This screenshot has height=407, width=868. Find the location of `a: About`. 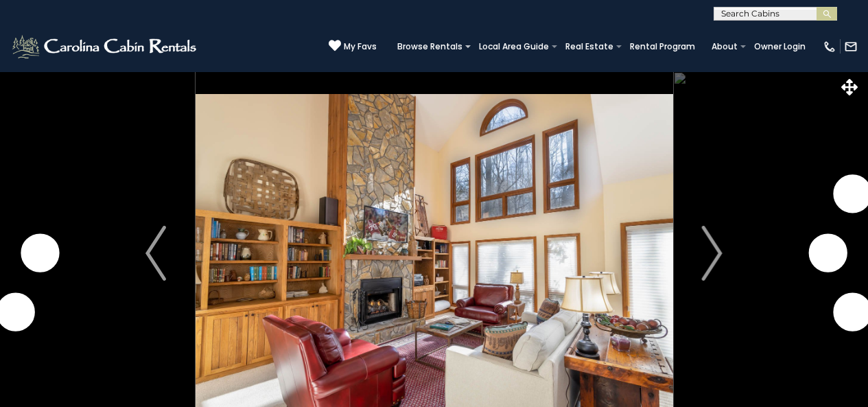

a: About is located at coordinates (725, 47).